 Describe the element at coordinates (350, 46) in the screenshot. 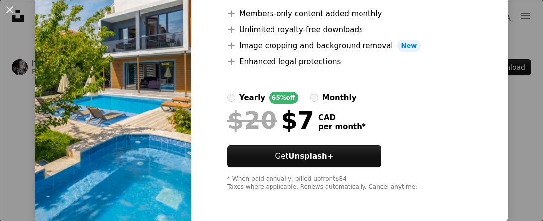

I see `li: Image cropping and background removal` at that location.